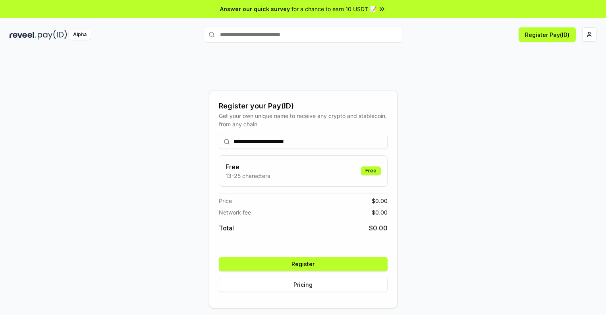 The image size is (606, 315). I want to click on span: Answer our quick survey, so click(255, 9).